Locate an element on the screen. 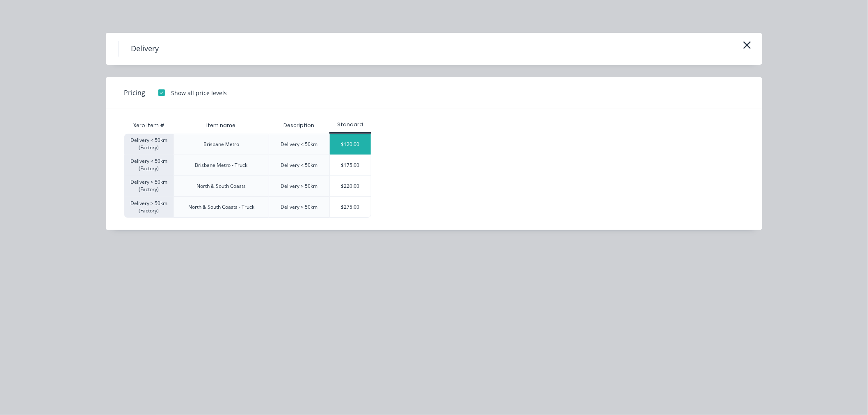  div: Standard is located at coordinates (350, 124).